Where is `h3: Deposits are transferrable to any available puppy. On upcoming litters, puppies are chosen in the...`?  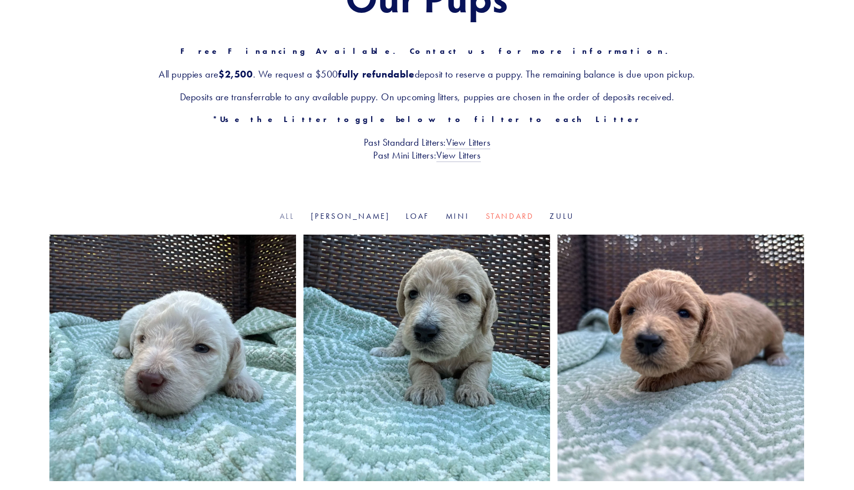 h3: Deposits are transferrable to any available puppy. On upcoming litters, puppies are chosen in the... is located at coordinates (427, 97).